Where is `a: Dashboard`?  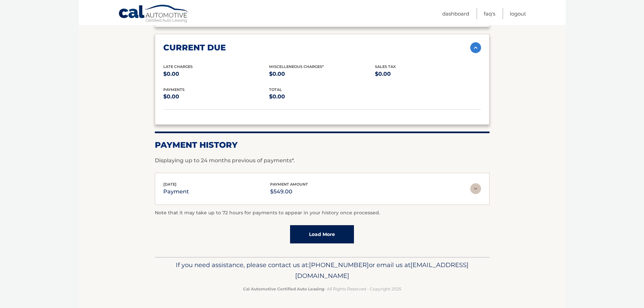
a: Dashboard is located at coordinates (456, 13).